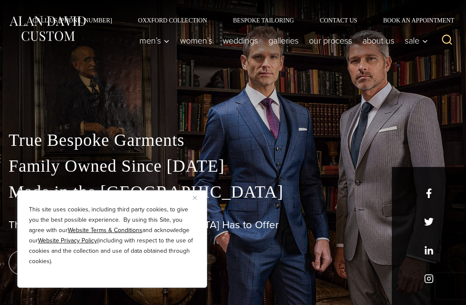  What do you see at coordinates (331, 41) in the screenshot?
I see `a: Our Process` at bounding box center [331, 41].